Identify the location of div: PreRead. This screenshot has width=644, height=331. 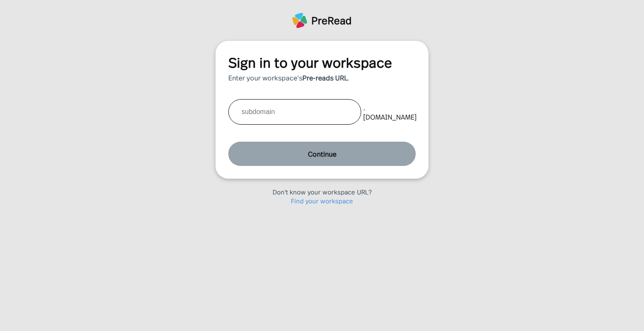
(331, 21).